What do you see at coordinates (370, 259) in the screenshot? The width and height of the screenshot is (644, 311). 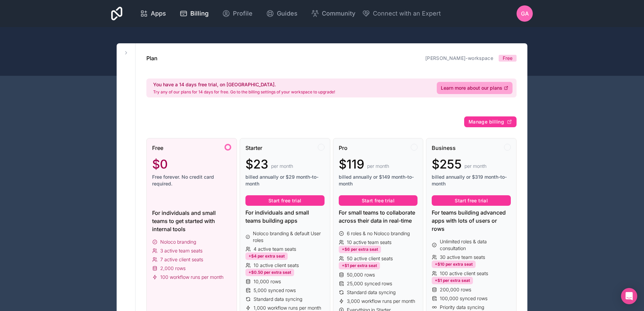 I see `span: 50 active client seats` at bounding box center [370, 259].